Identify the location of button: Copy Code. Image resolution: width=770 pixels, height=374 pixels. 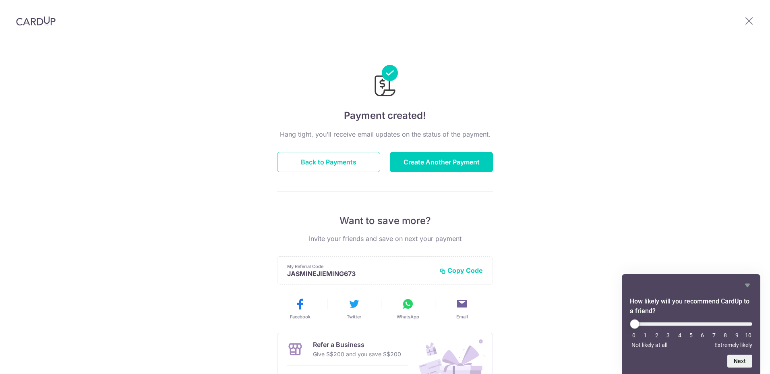
(461, 270).